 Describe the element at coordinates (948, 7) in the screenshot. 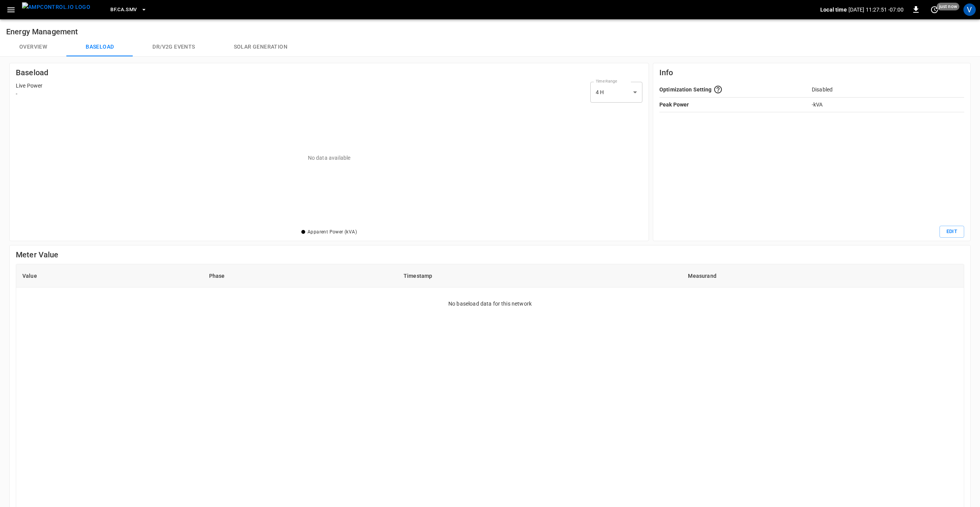

I see `span: just now` at that location.